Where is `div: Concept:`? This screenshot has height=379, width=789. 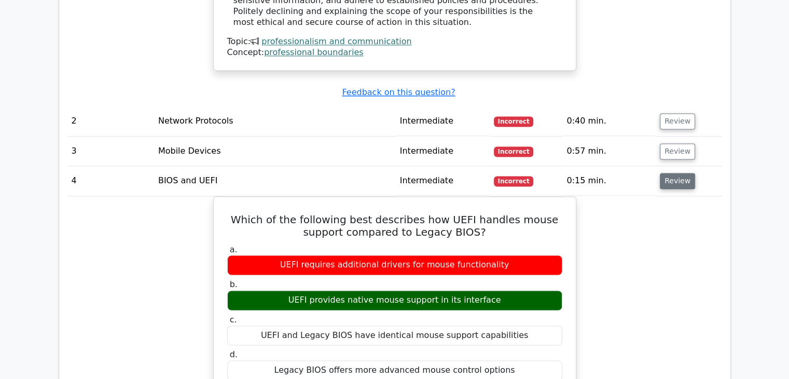 div: Concept: is located at coordinates (395, 52).